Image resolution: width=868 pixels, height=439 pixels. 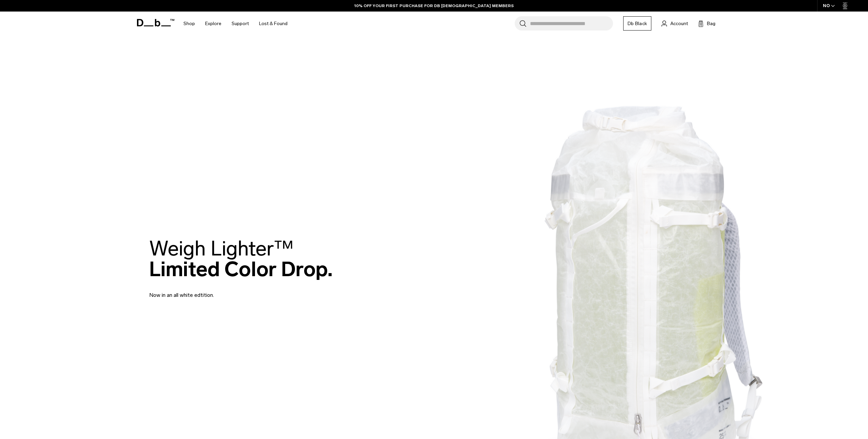 What do you see at coordinates (675, 23) in the screenshot?
I see `a: Account` at bounding box center [675, 23].